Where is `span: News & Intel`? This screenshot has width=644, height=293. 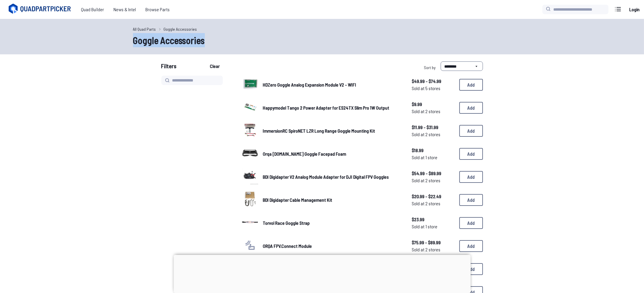
span: News & Intel is located at coordinates (125, 10).